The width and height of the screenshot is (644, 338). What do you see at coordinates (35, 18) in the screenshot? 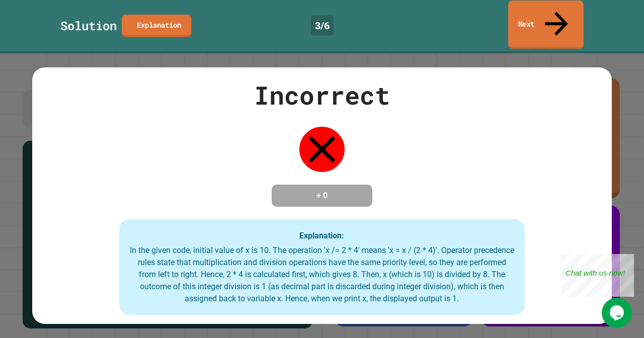
I see `p: Chat with us now!` at bounding box center [35, 18].